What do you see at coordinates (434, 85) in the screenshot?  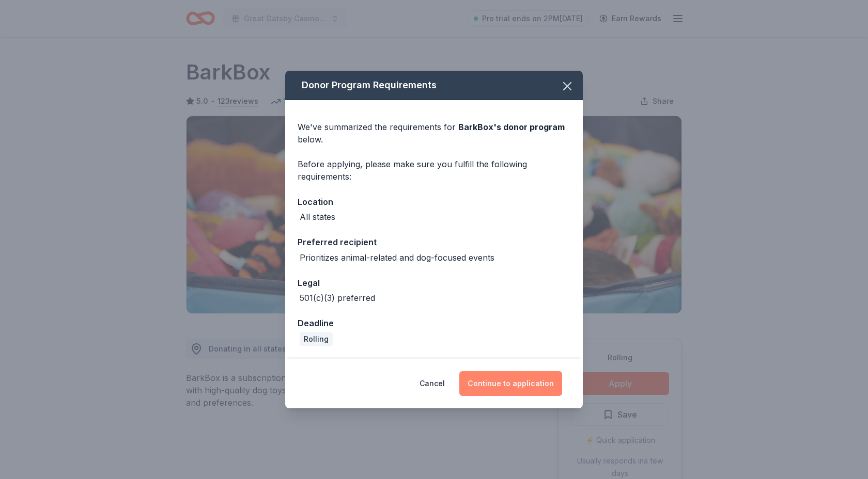 I see `div: Donor Program Requirements` at bounding box center [434, 85].